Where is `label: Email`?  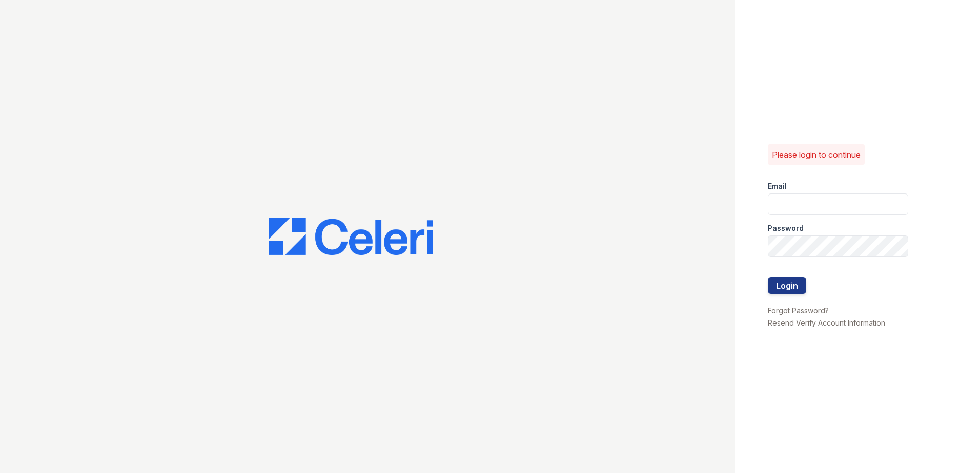 label: Email is located at coordinates (777, 187).